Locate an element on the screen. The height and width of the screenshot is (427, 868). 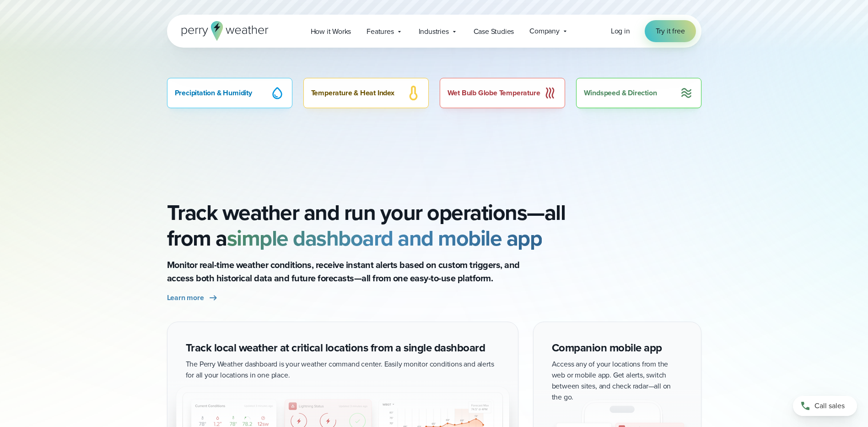
span: Call sales is located at coordinates (830, 406).